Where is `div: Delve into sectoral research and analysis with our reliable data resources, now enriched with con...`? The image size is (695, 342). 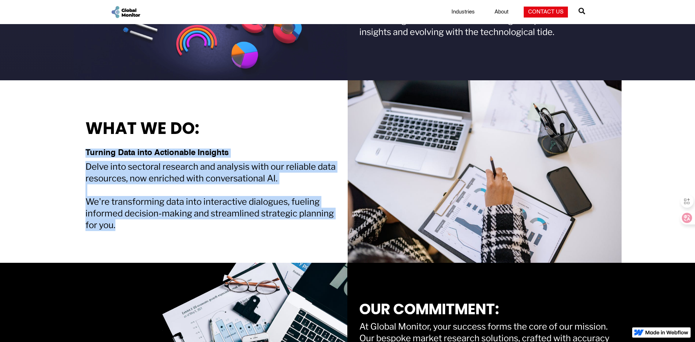
div: Delve into sectoral research and analysis with our reliable data resources, now enriched with con... is located at coordinates (211, 196).